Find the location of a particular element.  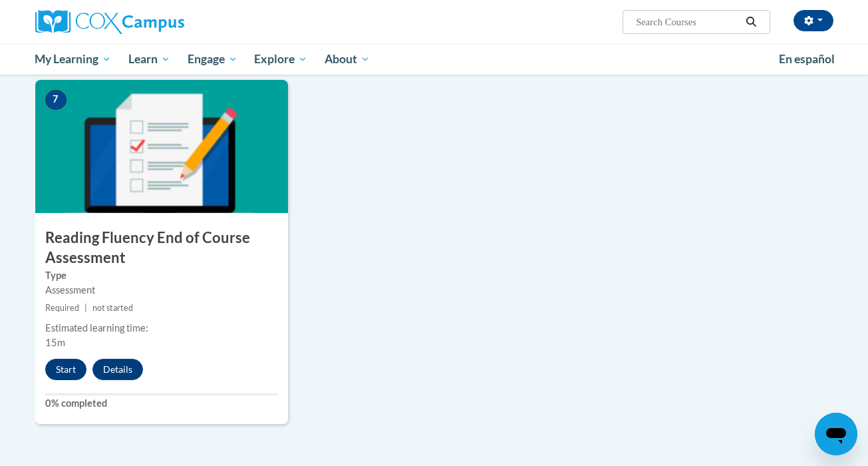

button: Search is located at coordinates (751, 22).